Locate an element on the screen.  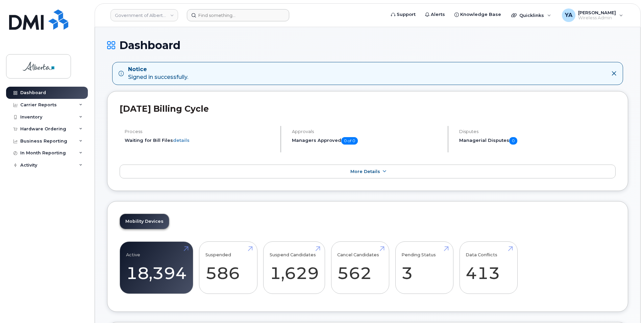
div: Signed in successfully. is located at coordinates (158, 74).